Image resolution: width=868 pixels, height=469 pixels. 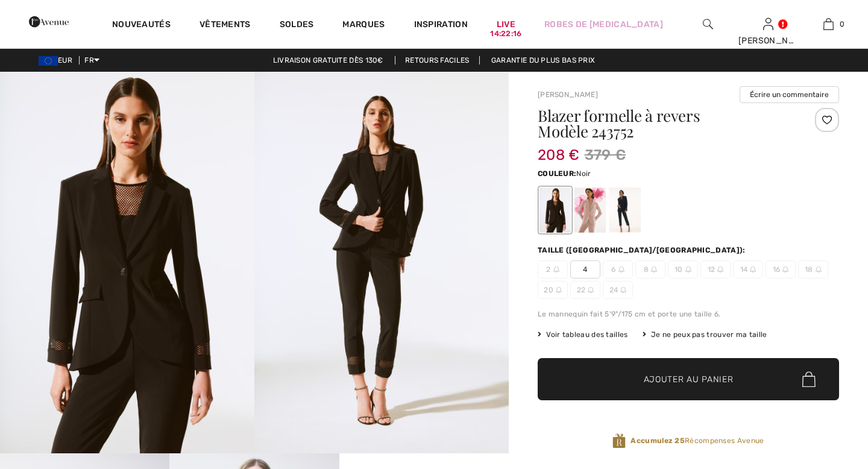 I want to click on img: Mon panier, so click(x=829, y=24).